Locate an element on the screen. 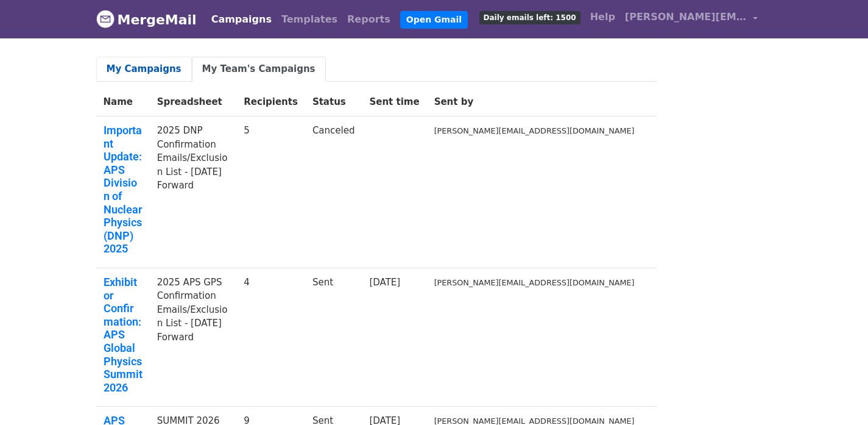 The height and width of the screenshot is (425, 868). span: Daily emails left: 1500 is located at coordinates (530, 18).